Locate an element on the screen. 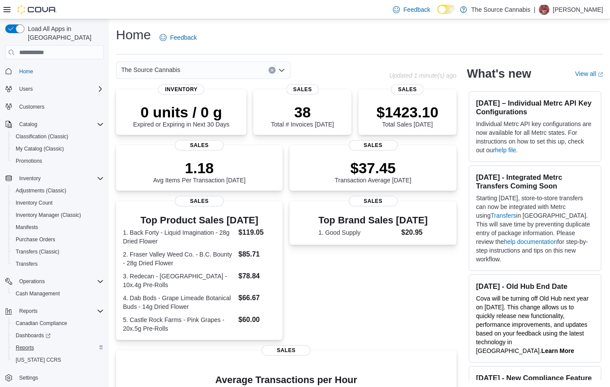 The image size is (610, 387). a: Inventory Manager (Classic) is located at coordinates (48, 215).